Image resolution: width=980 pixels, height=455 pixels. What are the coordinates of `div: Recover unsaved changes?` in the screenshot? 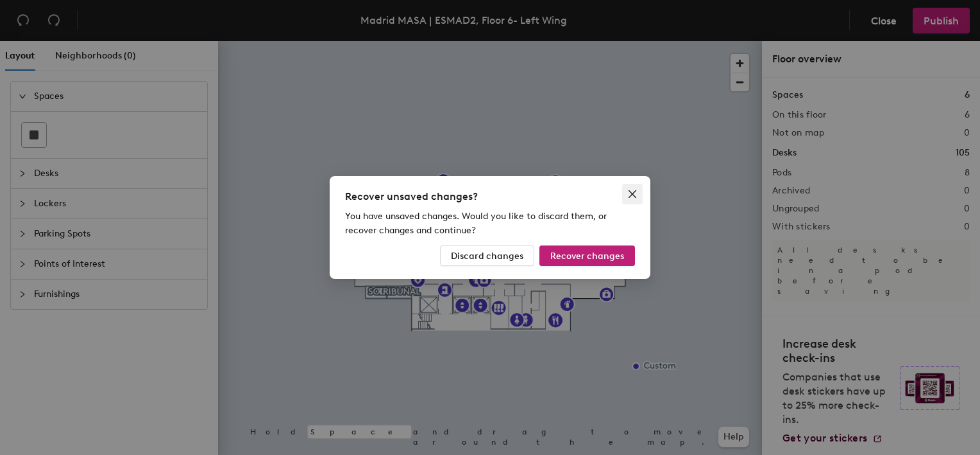 It's located at (490, 196).